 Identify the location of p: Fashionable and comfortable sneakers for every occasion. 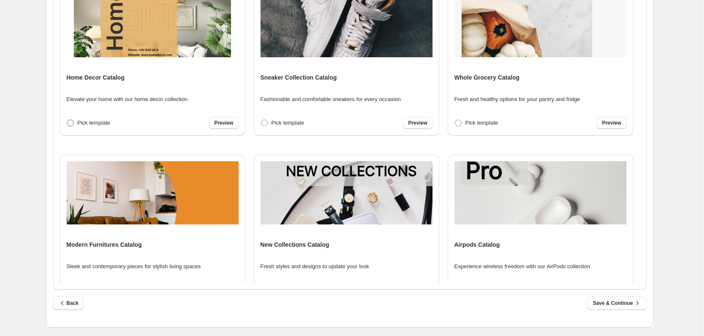
(330, 99).